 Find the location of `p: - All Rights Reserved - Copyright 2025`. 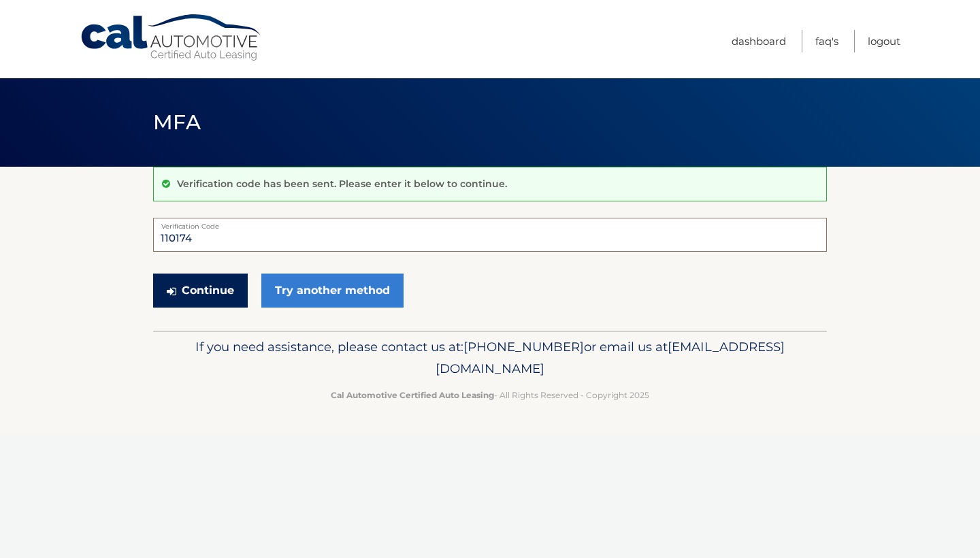

p: - All Rights Reserved - Copyright 2025 is located at coordinates (490, 394).